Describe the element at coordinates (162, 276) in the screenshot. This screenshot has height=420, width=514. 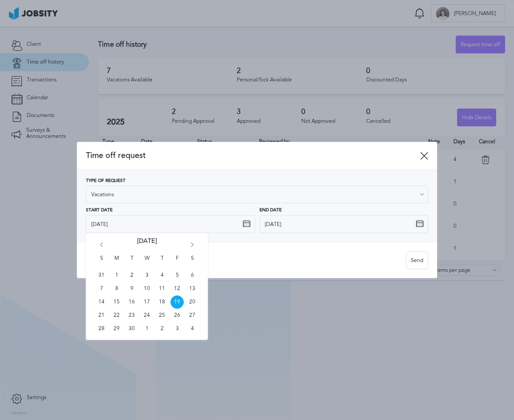
I see `span: Thu Sep 04 2025` at that location.